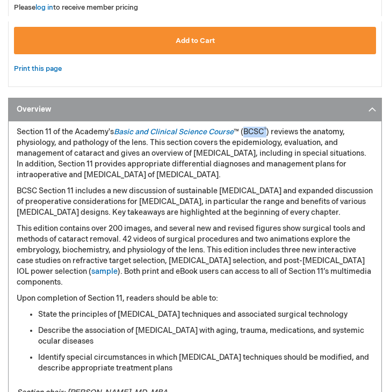 The width and height of the screenshot is (390, 392). I want to click on a: sample, so click(104, 271).